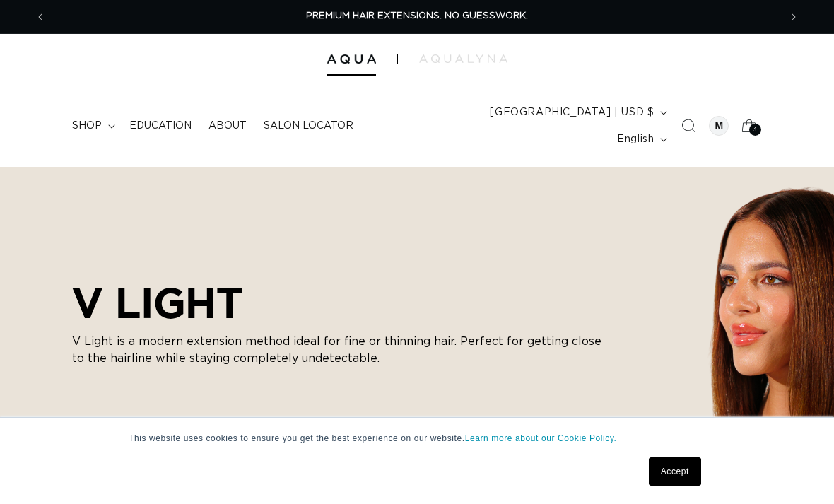 Image resolution: width=834 pixels, height=504 pixels. I want to click on span: 3, so click(755, 130).